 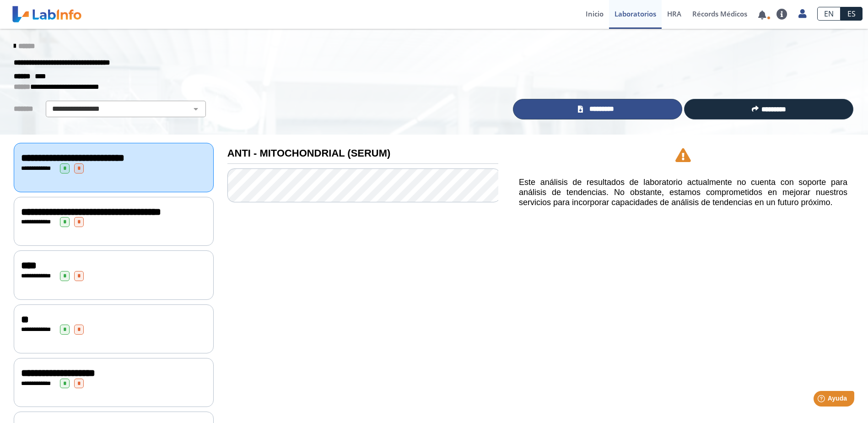 What do you see at coordinates (674, 13) in the screenshot?
I see `span: HRA` at bounding box center [674, 13].